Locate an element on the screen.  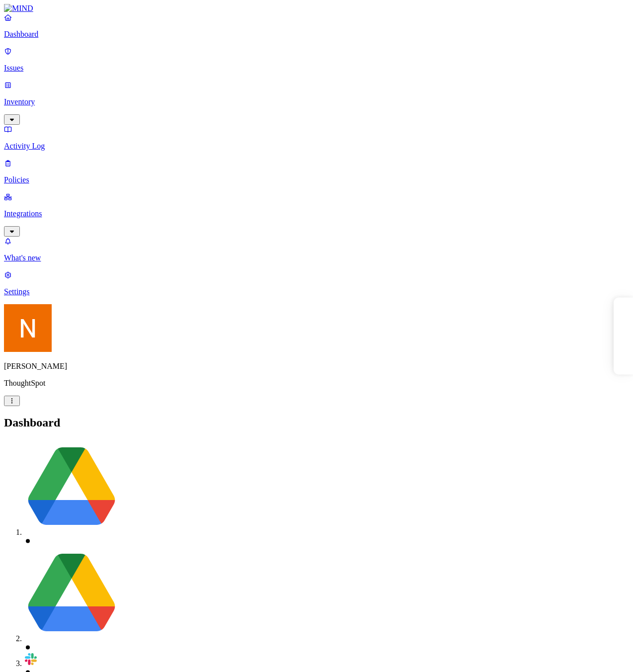
p: Activity Log is located at coordinates (316, 146).